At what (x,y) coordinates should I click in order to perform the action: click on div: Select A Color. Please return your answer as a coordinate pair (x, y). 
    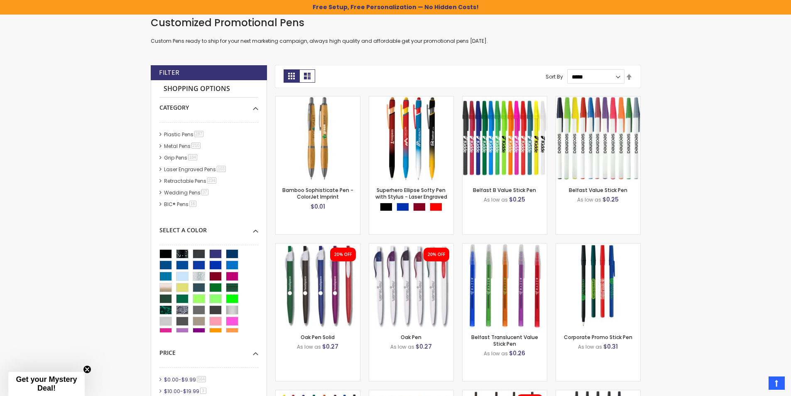
    Looking at the image, I should click on (209, 227).